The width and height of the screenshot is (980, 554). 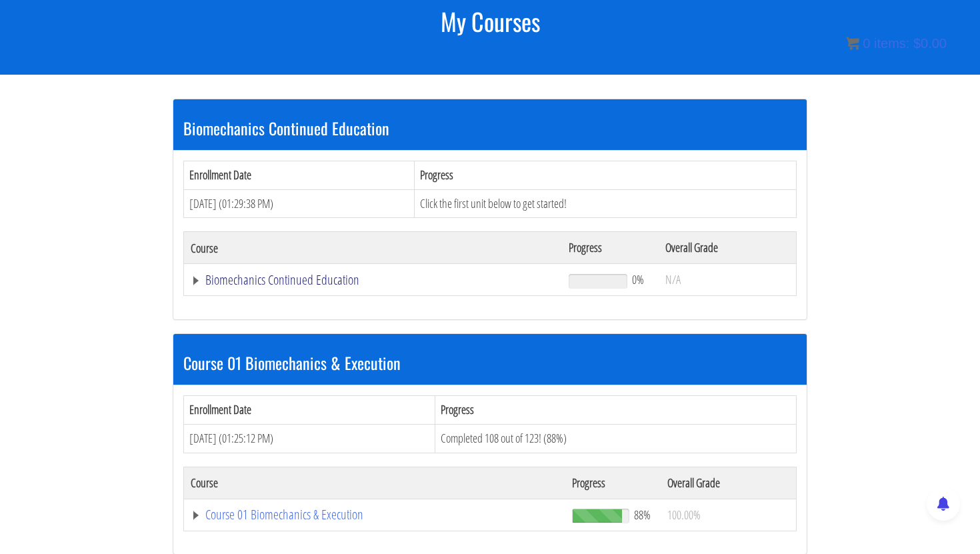 What do you see at coordinates (866, 43) in the screenshot?
I see `span: 0` at bounding box center [866, 43].